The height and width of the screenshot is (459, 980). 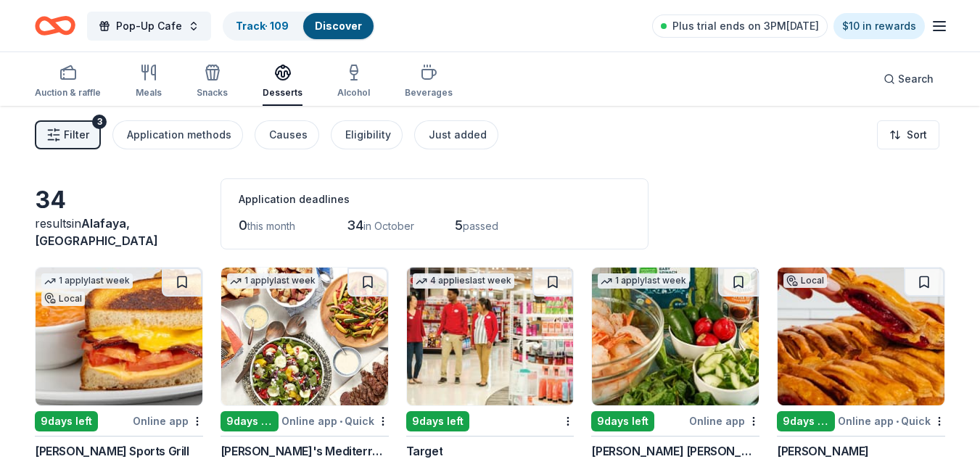 What do you see at coordinates (908, 79) in the screenshot?
I see `button: Search` at bounding box center [908, 79].